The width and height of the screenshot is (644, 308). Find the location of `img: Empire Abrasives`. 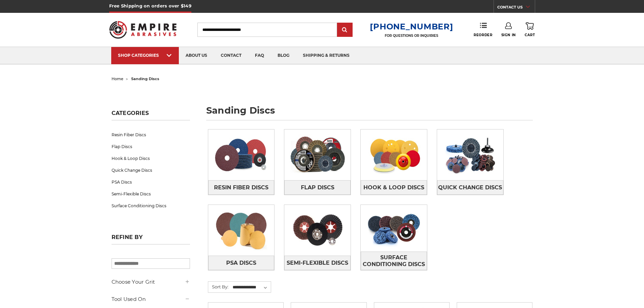

img: Empire Abrasives is located at coordinates (143, 30).